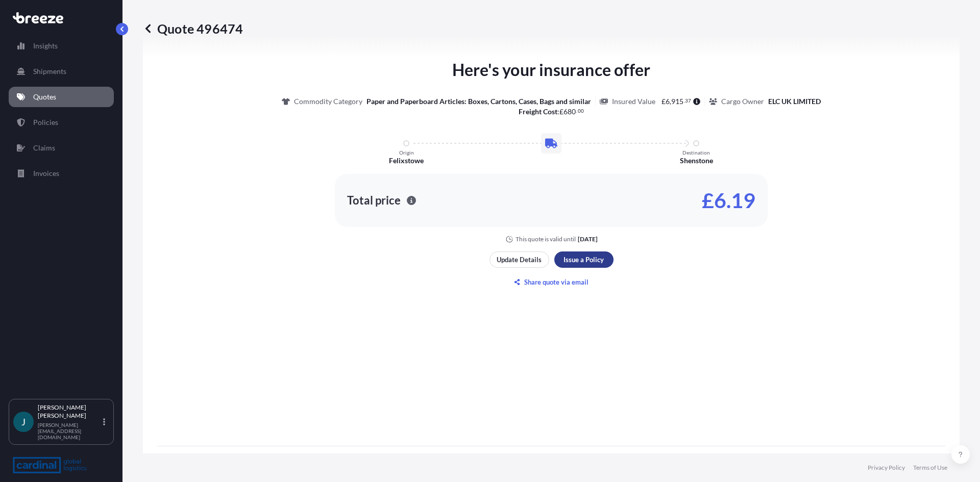 This screenshot has width=980, height=482. I want to click on a: Quotes, so click(61, 97).